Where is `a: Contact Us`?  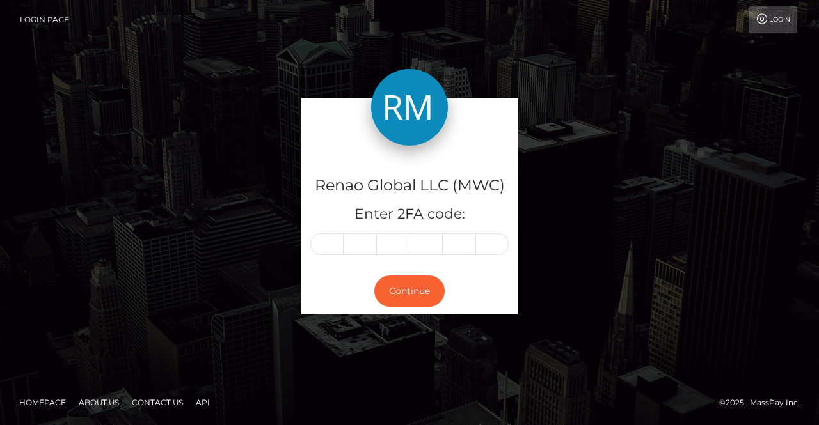
a: Contact Us is located at coordinates (157, 402).